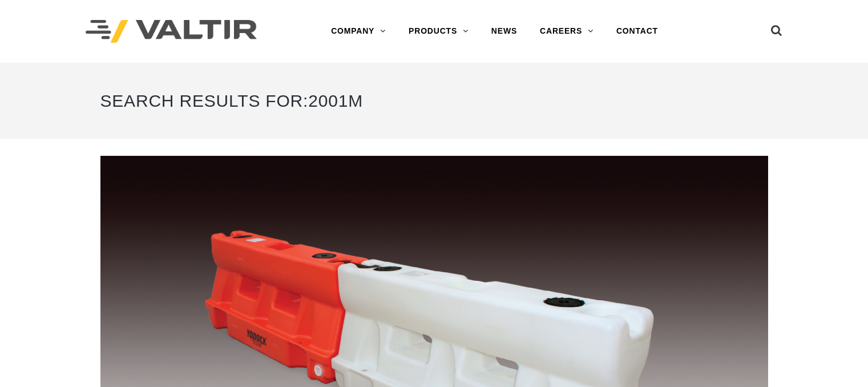  Describe the element at coordinates (567, 32) in the screenshot. I see `a: CAREERS` at that location.